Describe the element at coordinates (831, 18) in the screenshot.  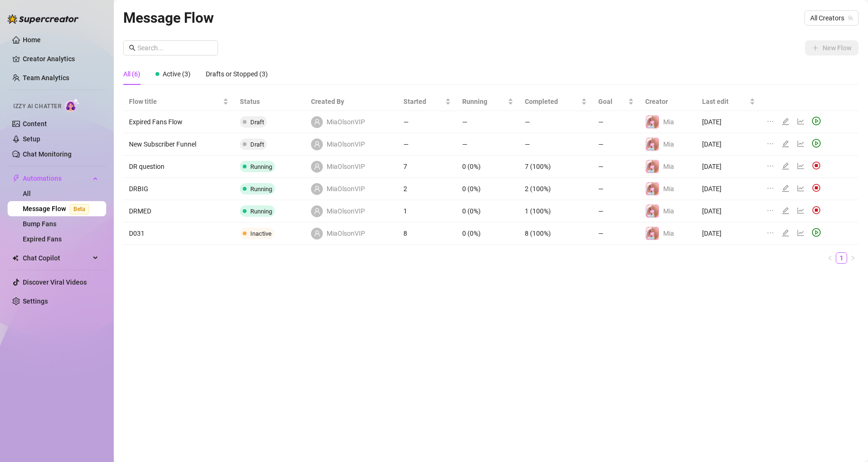
I see `span: All Creators` at that location.